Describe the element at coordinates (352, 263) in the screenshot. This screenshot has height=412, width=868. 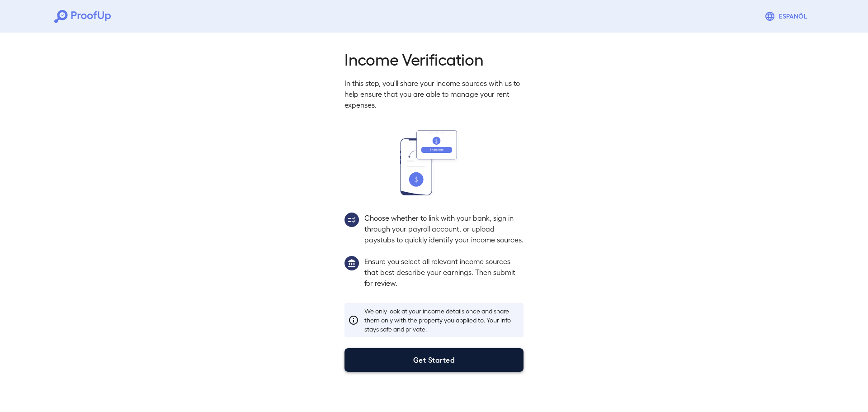
I see `img: group1.svg` at that location.